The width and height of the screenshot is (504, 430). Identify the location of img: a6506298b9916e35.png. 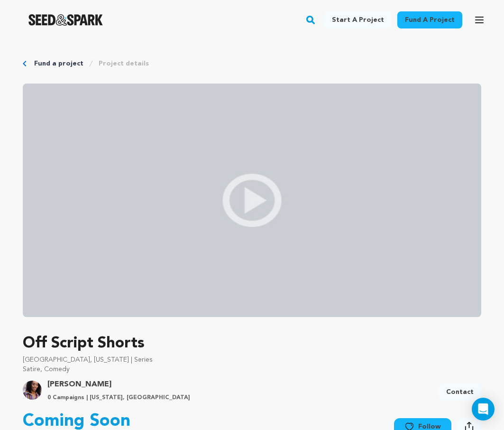
(32, 390).